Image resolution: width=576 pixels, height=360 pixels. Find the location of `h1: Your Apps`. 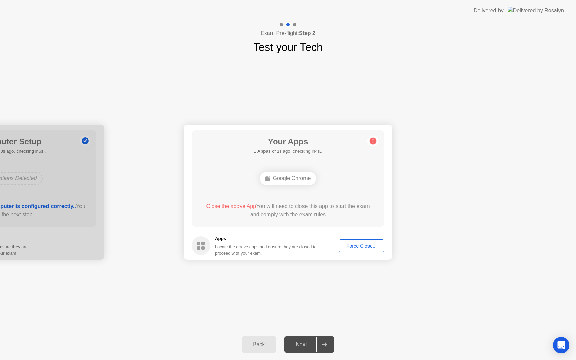

h1: Your Apps is located at coordinates (288, 142).